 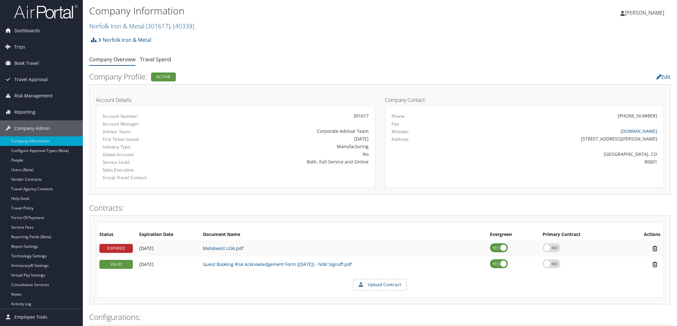 What do you see at coordinates (236, 100) in the screenshot?
I see `h4: Account Details:` at bounding box center [236, 100].